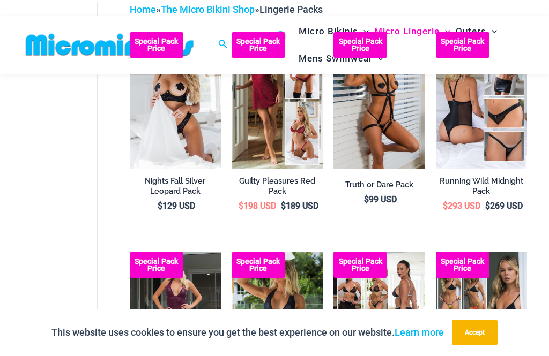  Describe the element at coordinates (379, 100) in the screenshot. I see `a: Truth or Dare Black 1905 Bodysuit 611 Micro 07 Truth or Dare Black 1905 Bodysuit 611 Micro 06Trut...` at that location.